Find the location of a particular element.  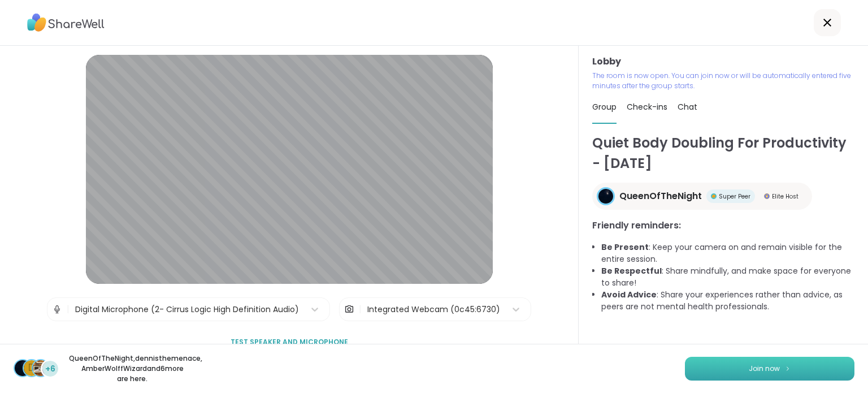

span: Elite Host is located at coordinates (785, 196).